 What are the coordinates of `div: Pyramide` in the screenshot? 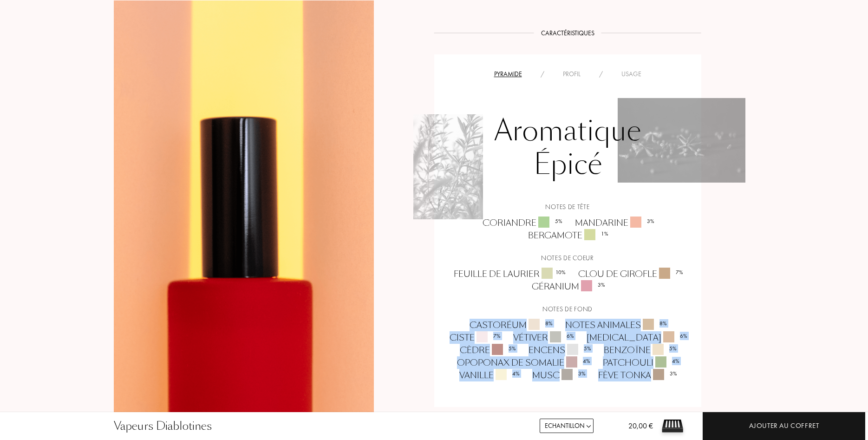 It's located at (508, 74).